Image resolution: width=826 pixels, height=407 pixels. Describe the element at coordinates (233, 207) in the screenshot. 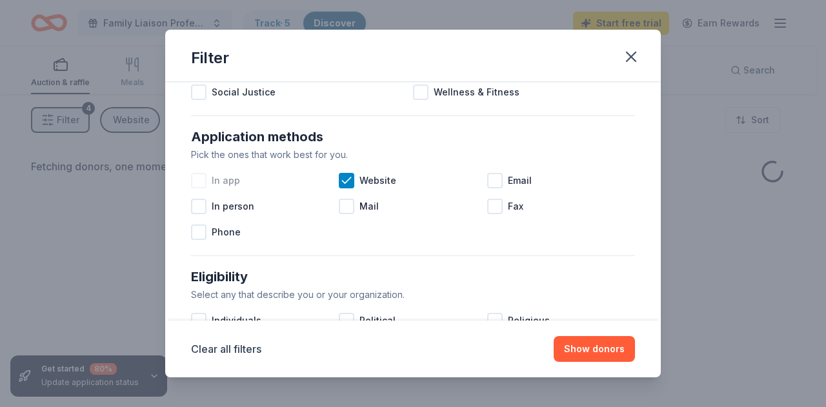

I see `span: In person` at that location.